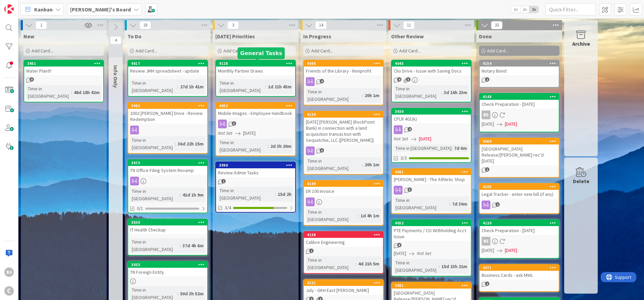  I want to click on div: Notary Bond, so click(519, 71).